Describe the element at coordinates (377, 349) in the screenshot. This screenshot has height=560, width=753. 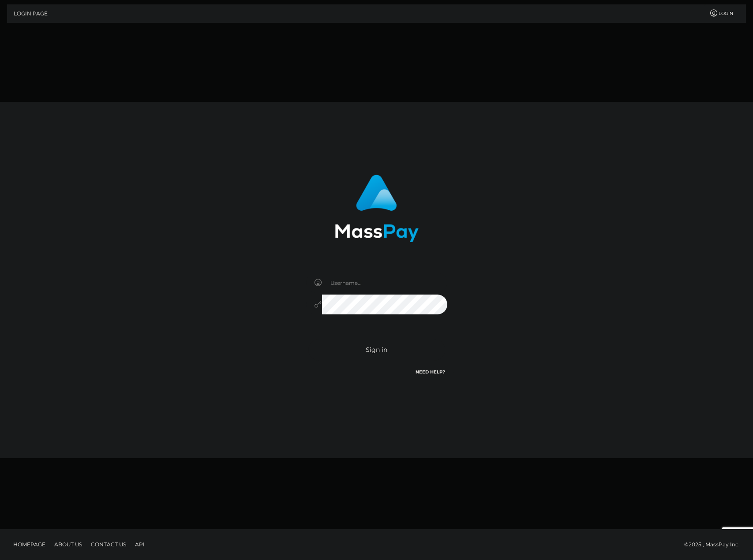
I see `button: Sign in` at that location.